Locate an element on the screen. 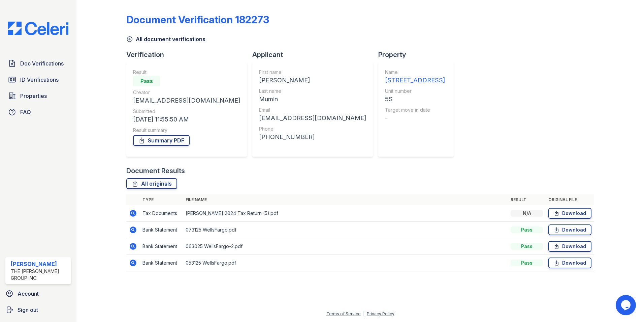 The width and height of the screenshot is (644, 322). div: 5S is located at coordinates (415, 99).